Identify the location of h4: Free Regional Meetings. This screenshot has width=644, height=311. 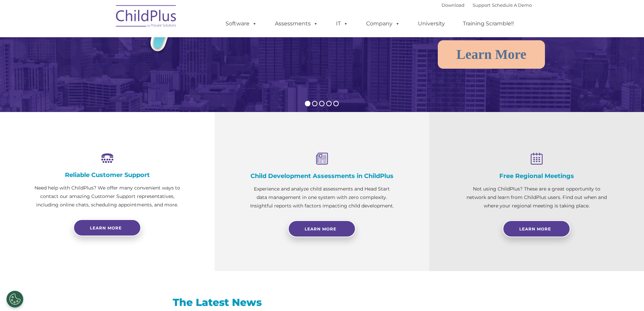
(537, 176).